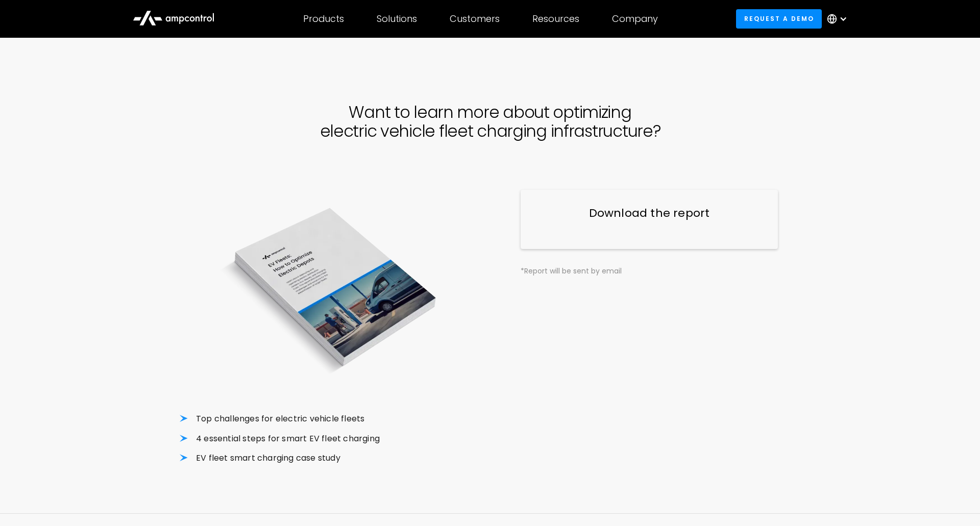  Describe the element at coordinates (331, 419) in the screenshot. I see `li: Top challenges for electric vehicle fleets` at that location.